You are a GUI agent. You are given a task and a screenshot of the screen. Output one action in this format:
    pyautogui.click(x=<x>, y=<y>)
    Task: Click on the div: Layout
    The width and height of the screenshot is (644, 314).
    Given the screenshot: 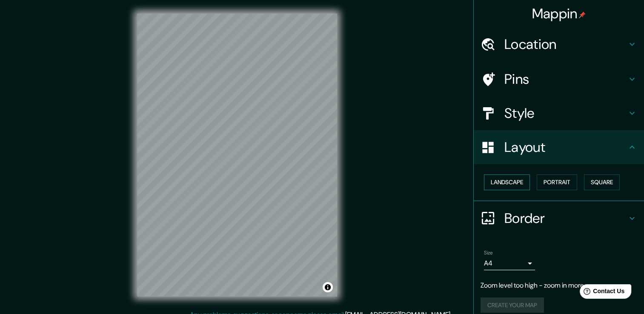 What is the action you would take?
    pyautogui.click(x=559, y=147)
    